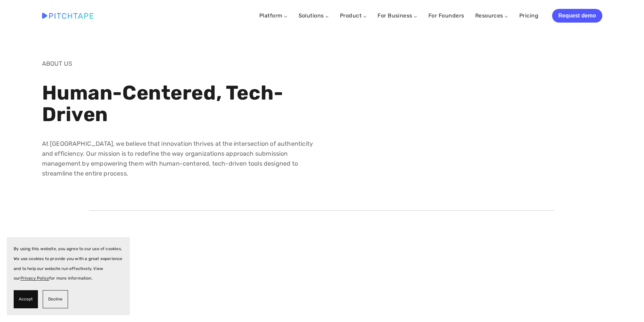 Image resolution: width=644 pixels, height=322 pixels. Describe the element at coordinates (529, 16) in the screenshot. I see `a: Pricing` at that location.